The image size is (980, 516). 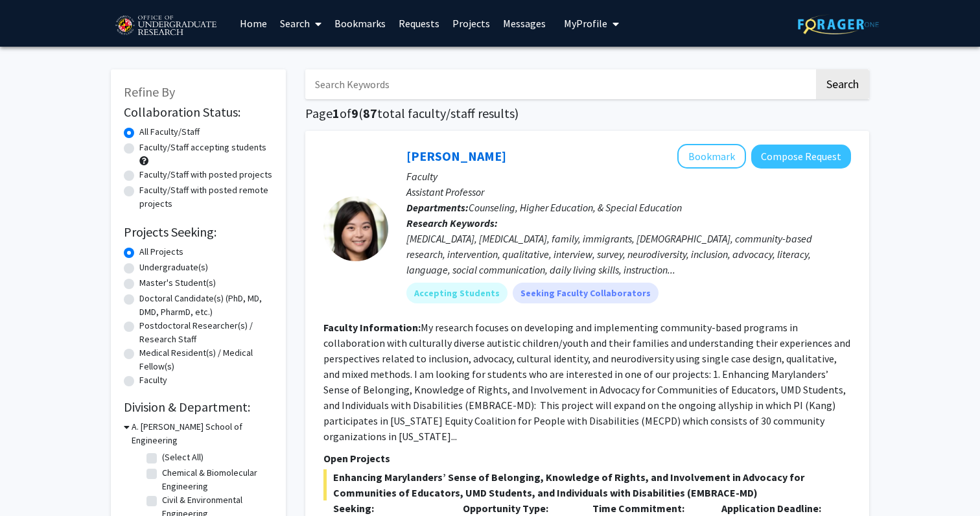 I want to click on span: Refine By, so click(x=149, y=91).